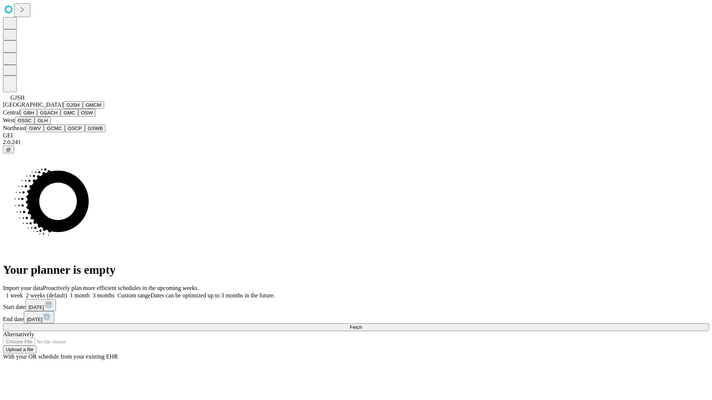 This screenshot has width=712, height=400. What do you see at coordinates (356, 136) in the screenshot?
I see `div: GEI` at bounding box center [356, 136].